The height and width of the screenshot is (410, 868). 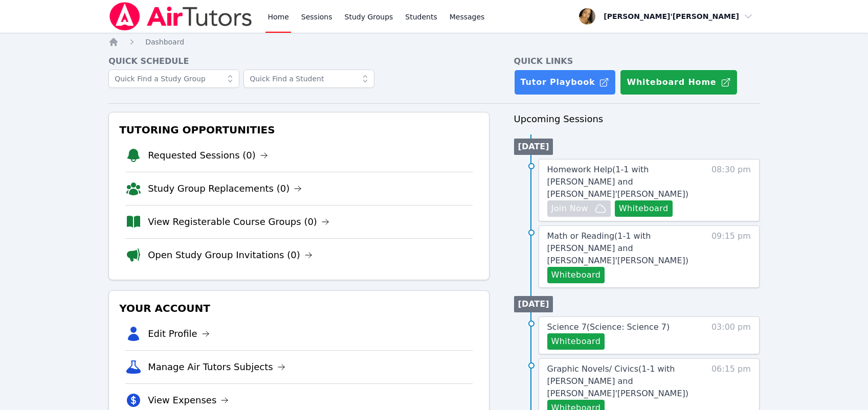 I want to click on a: Dashboard, so click(x=165, y=42).